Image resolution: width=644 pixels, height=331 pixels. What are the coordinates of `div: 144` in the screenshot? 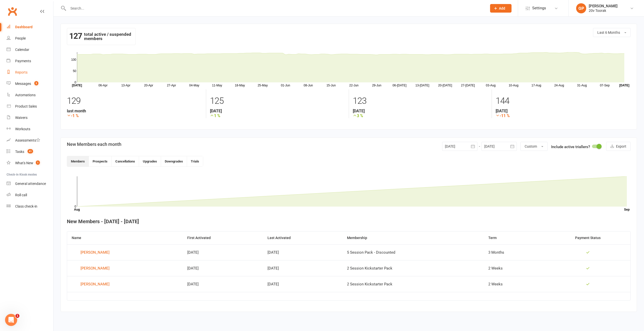 It's located at (563, 101).